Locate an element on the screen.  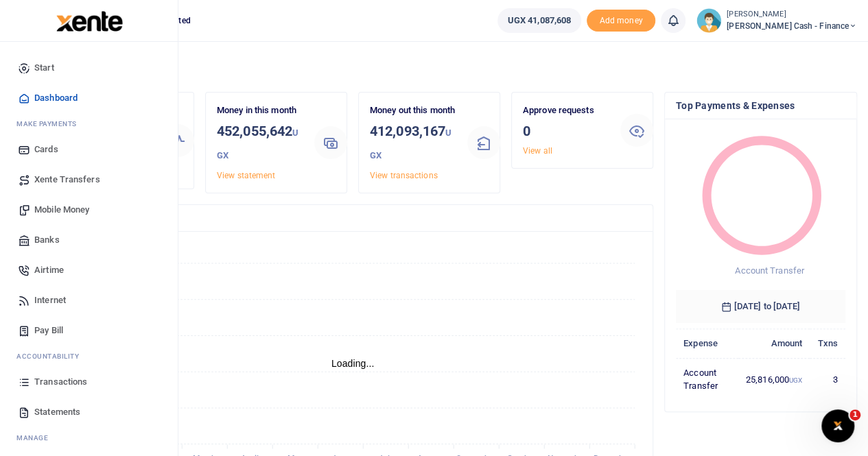
a: View all is located at coordinates (537, 151).